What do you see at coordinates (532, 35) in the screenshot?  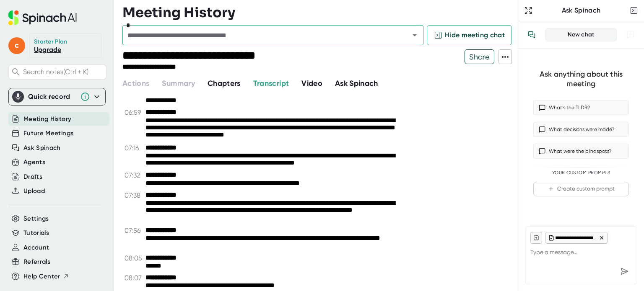 I see `button: View conversation history` at bounding box center [532, 35].